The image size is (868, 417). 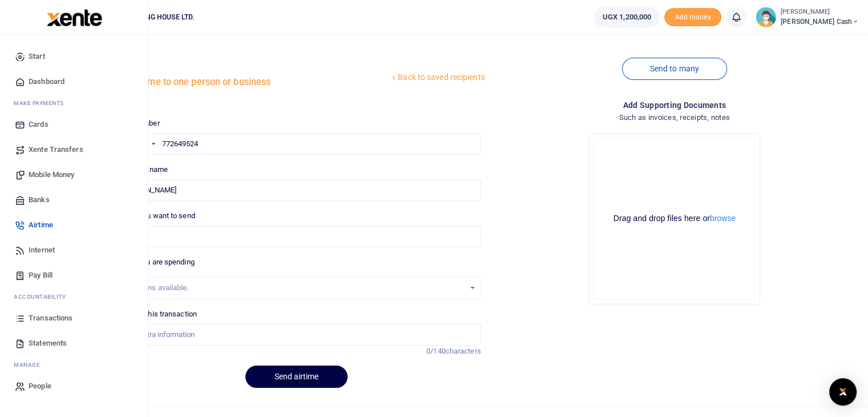 What do you see at coordinates (463, 351) in the screenshot?
I see `span: characters` at bounding box center [463, 351].